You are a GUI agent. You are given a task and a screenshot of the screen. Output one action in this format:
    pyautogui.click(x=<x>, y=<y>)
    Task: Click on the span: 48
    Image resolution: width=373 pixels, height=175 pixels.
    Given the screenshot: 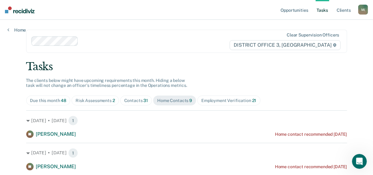 What is the action you would take?
    pyautogui.click(x=64, y=100)
    